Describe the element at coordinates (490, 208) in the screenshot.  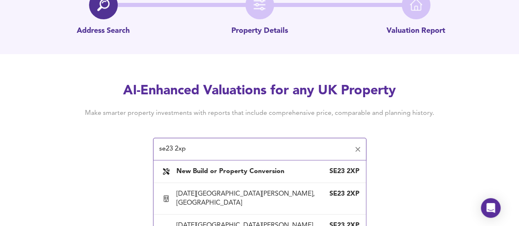
I see `div: Open Intercom Messenger` at that location.